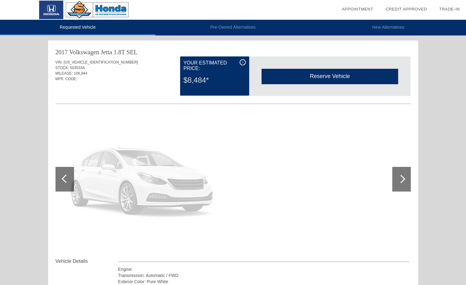 This screenshot has width=466, height=285. I want to click on a: Credit Approved, so click(407, 9).